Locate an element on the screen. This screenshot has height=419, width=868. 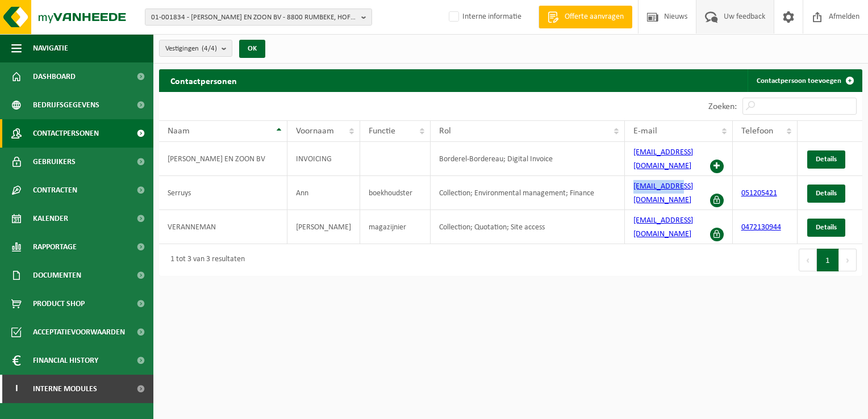
span: Rapportage is located at coordinates (55, 247).